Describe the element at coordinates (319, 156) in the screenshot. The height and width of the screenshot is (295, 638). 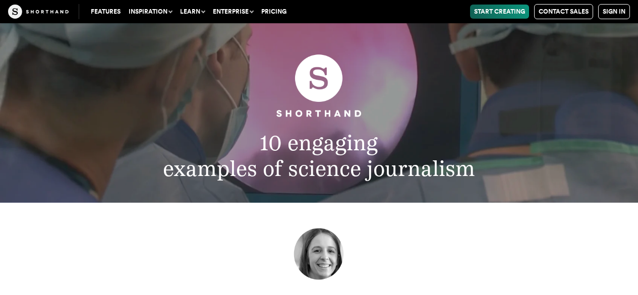
I see `h2: 10 engaging examples of science journalism` at that location.